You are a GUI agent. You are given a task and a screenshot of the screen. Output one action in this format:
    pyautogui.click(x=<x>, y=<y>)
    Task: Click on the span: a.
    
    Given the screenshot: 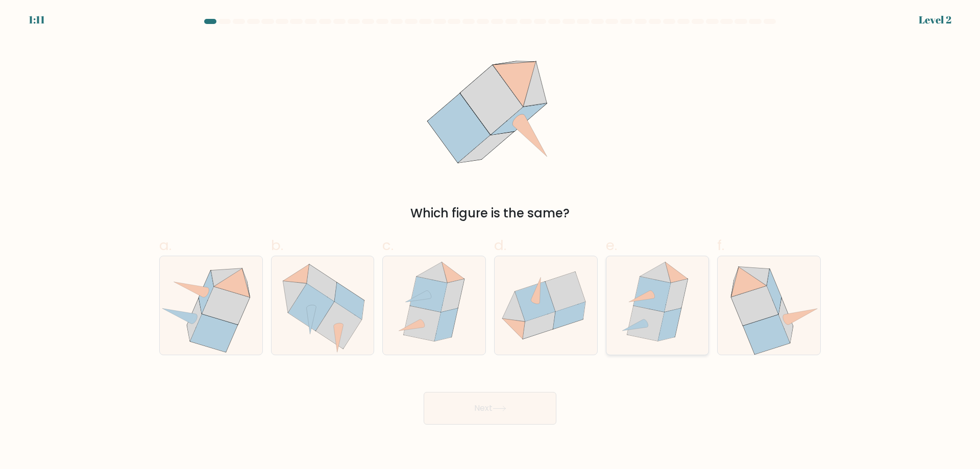 What is the action you would take?
    pyautogui.click(x=165, y=245)
    